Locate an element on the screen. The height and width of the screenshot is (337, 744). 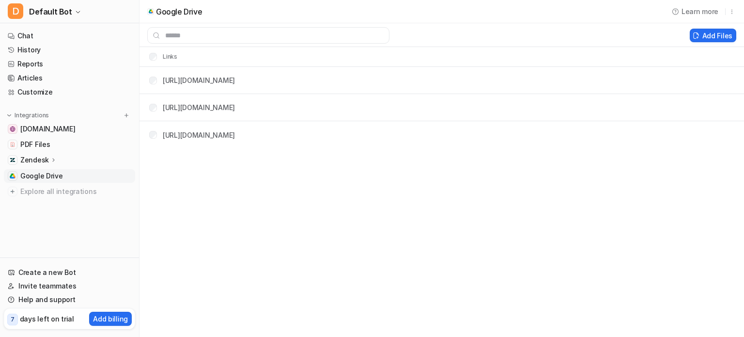
span: PDF Files is located at coordinates (35, 144).